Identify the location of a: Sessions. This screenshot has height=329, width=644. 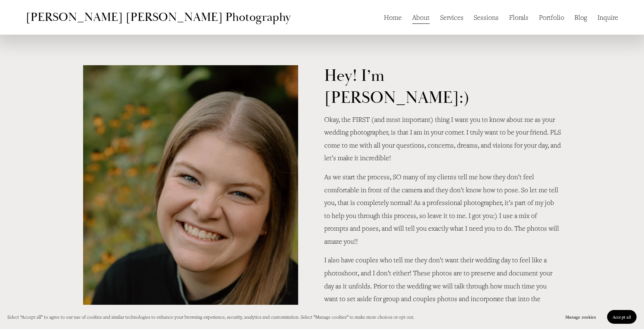
(486, 17).